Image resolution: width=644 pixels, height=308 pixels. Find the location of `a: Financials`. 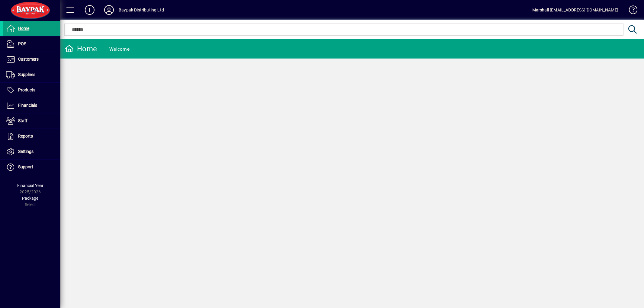

a: Financials is located at coordinates (31, 106).